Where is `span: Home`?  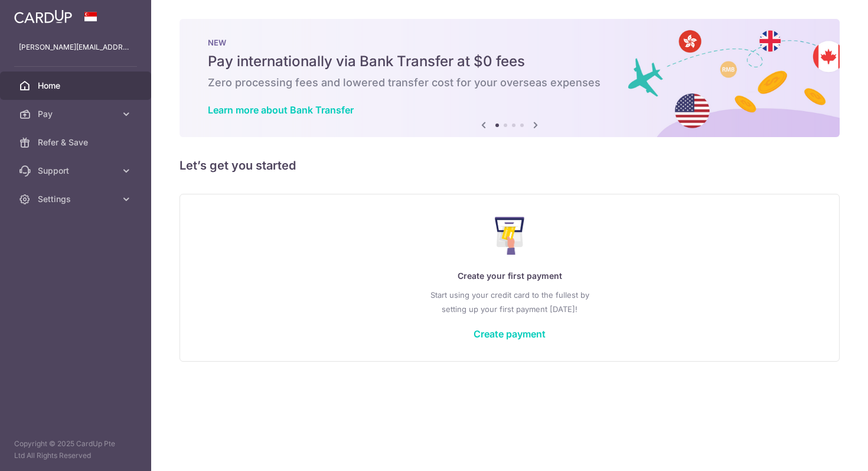 span: Home is located at coordinates (77, 86).